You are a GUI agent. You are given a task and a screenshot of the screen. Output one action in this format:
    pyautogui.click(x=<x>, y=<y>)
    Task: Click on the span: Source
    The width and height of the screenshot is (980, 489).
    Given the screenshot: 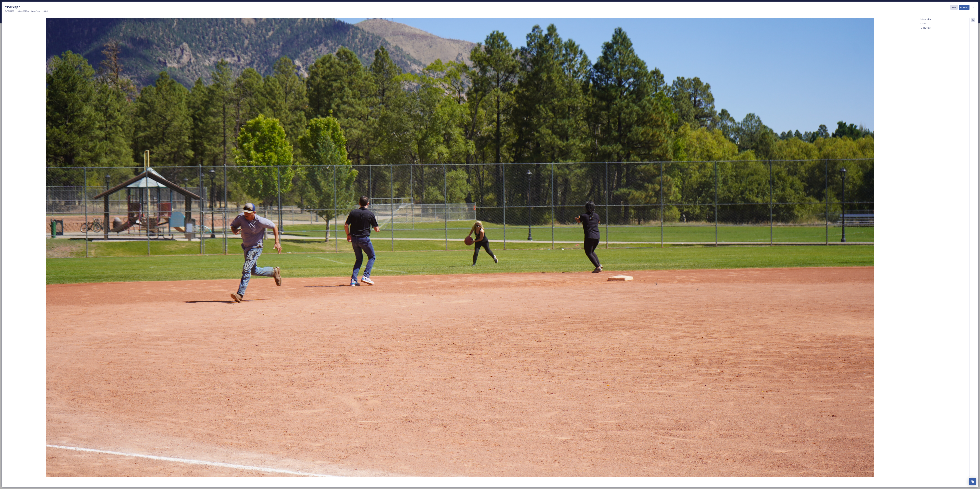 What is the action you would take?
    pyautogui.click(x=923, y=24)
    